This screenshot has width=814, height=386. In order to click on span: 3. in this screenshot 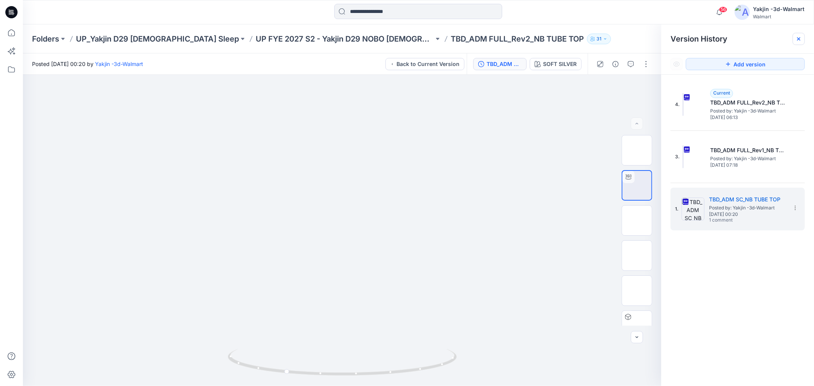, I will do `click(677, 157)`.